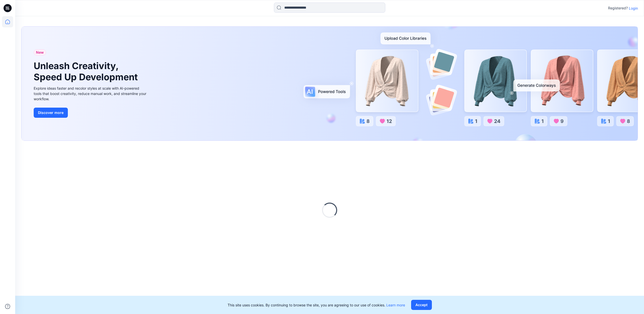 The image size is (644, 314). Describe the element at coordinates (633, 8) in the screenshot. I see `p: Login` at that location.